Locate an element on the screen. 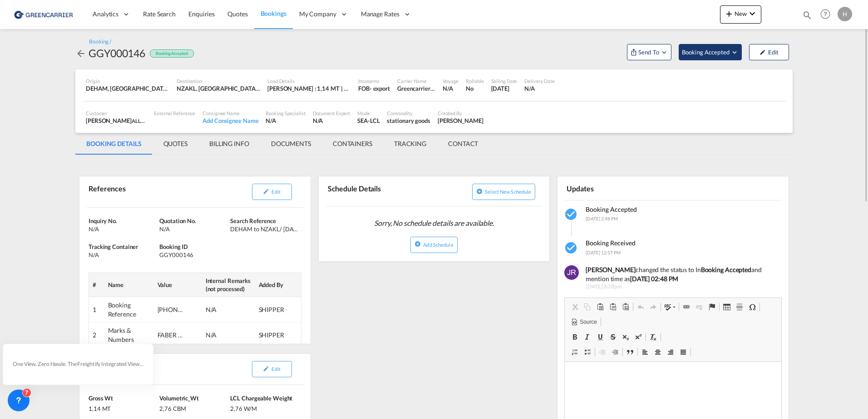  div: FOB is located at coordinates (363, 89).